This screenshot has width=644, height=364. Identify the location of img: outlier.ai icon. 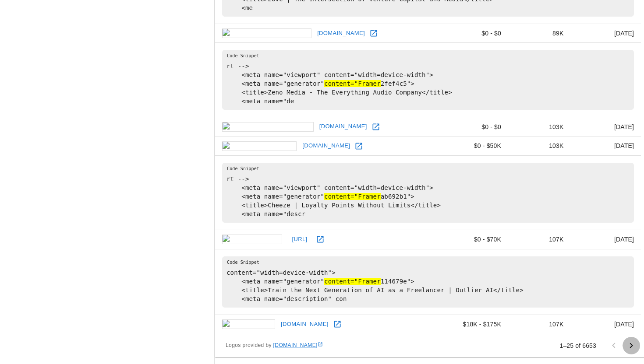
(252, 239).